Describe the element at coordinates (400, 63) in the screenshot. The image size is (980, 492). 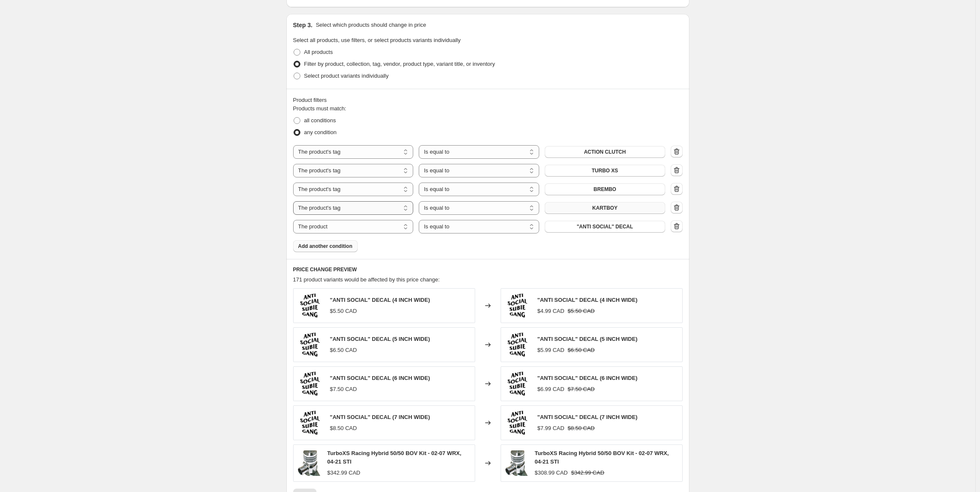
I see `span: Filter by product, collection, tag, vendor, product type, variant title, or inventory` at that location.